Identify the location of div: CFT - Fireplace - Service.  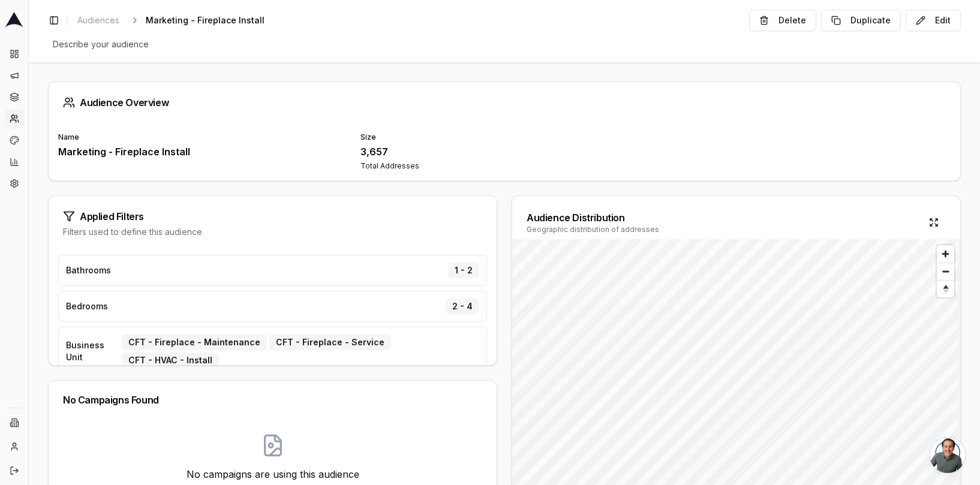
(330, 343).